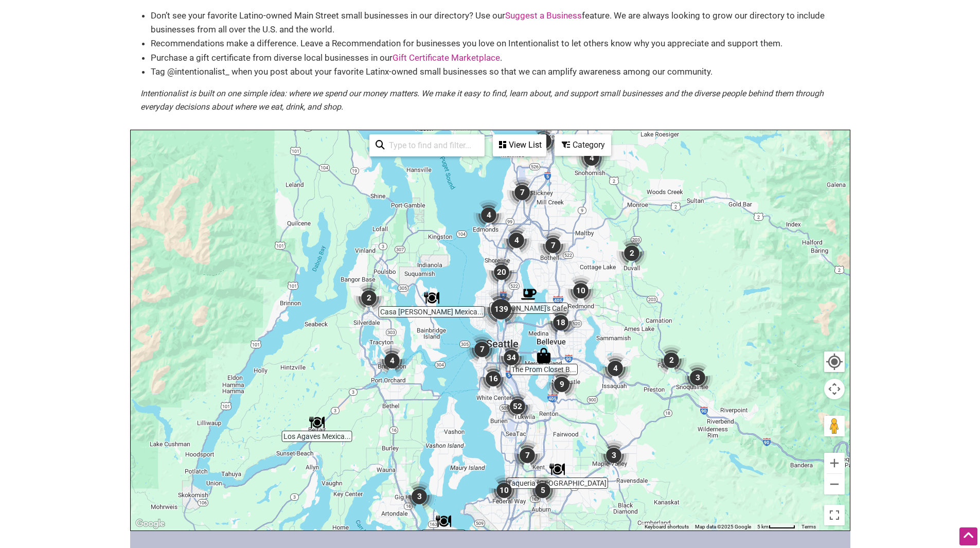 The width and height of the screenshot is (980, 548). I want to click on div: 9, so click(562, 384).